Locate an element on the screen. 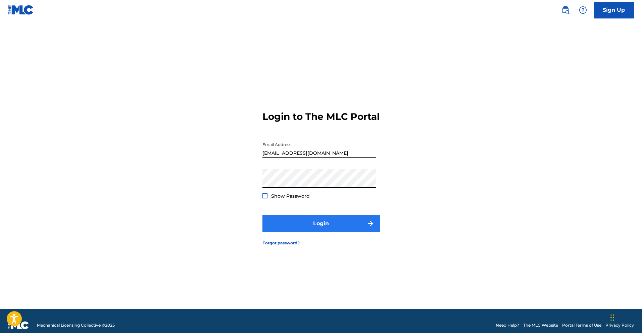  a: Forgot password? is located at coordinates (281, 243).